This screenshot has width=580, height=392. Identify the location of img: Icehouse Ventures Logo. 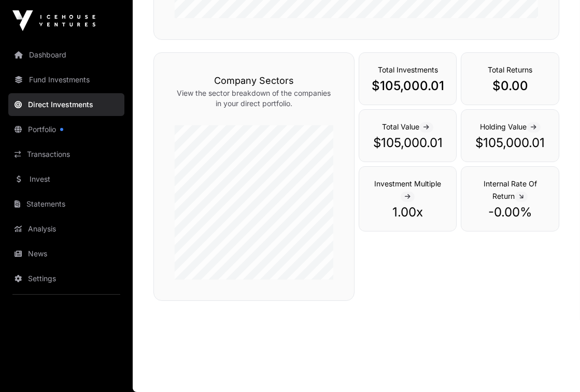
(54, 21).